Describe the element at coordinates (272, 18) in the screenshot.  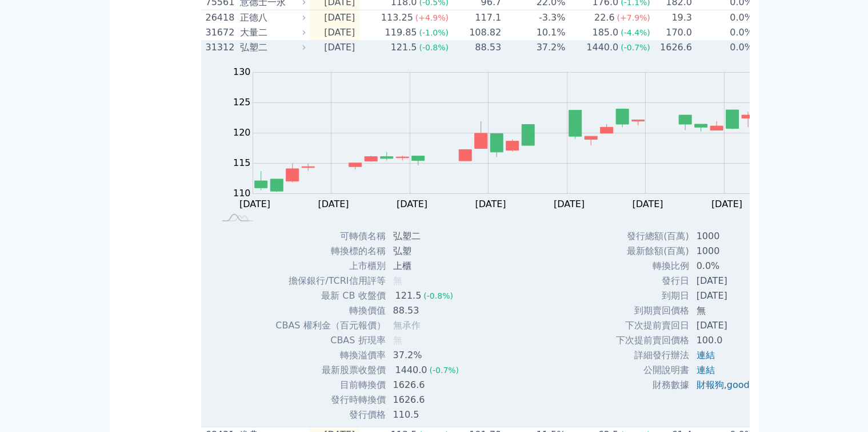
I see `div: 正德八` at that location.